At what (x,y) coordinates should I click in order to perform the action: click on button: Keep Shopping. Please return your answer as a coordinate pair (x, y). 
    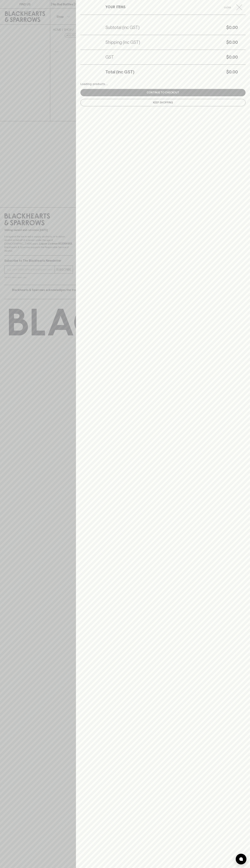
    Looking at the image, I should click on (163, 103).